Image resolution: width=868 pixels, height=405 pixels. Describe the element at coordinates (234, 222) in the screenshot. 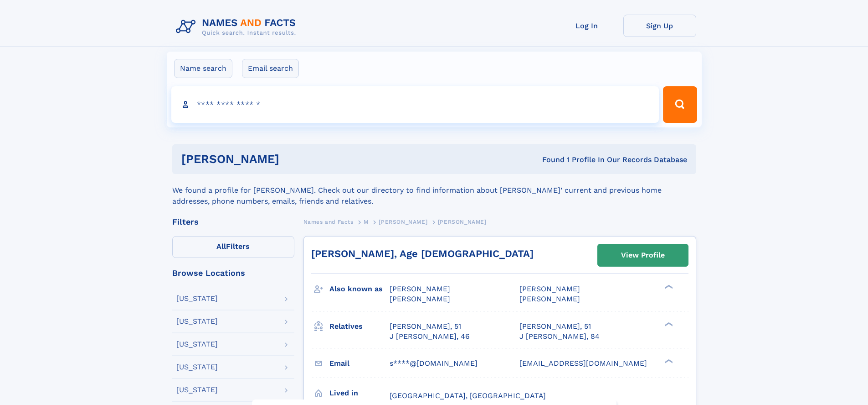

I see `div: Filters` at that location.